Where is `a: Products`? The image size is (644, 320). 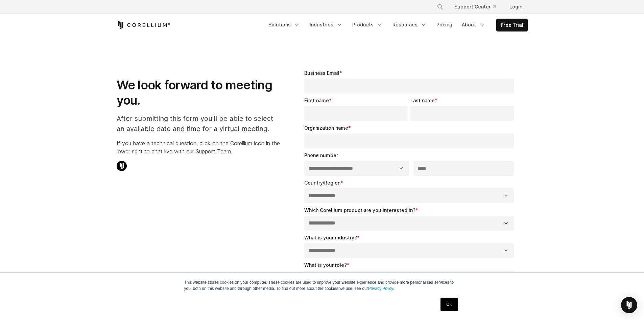 a: Products is located at coordinates (368, 25).